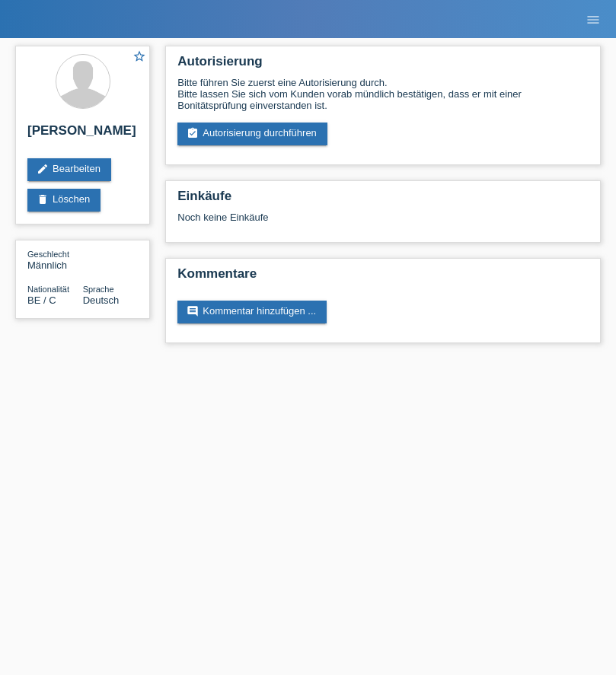  I want to click on h2: Kommentare, so click(383, 278).